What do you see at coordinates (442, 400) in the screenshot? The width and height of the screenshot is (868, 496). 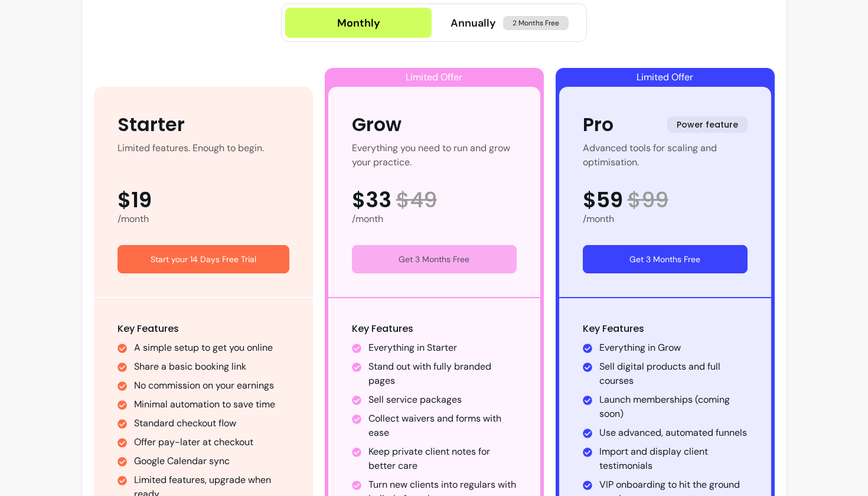 I see `li: Sell service packages` at bounding box center [442, 400].